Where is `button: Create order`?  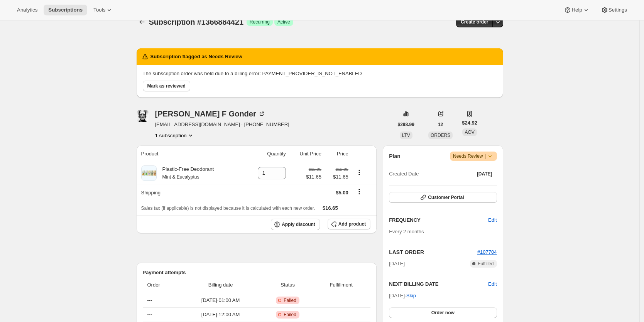 button: Create order is located at coordinates (474, 22).